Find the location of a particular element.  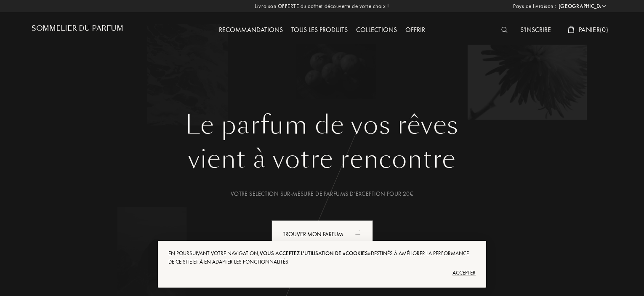

img: search_icn_white.svg is located at coordinates (504, 30).